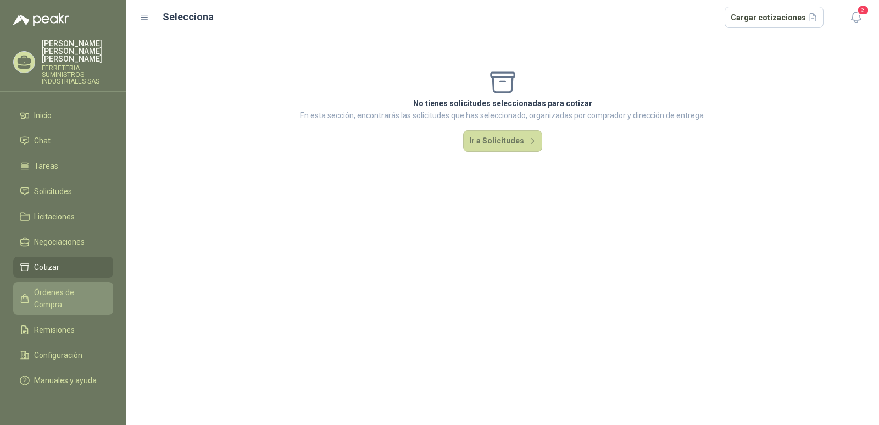 This screenshot has width=879, height=425. What do you see at coordinates (63, 166) in the screenshot?
I see `a: Tareas` at bounding box center [63, 166].